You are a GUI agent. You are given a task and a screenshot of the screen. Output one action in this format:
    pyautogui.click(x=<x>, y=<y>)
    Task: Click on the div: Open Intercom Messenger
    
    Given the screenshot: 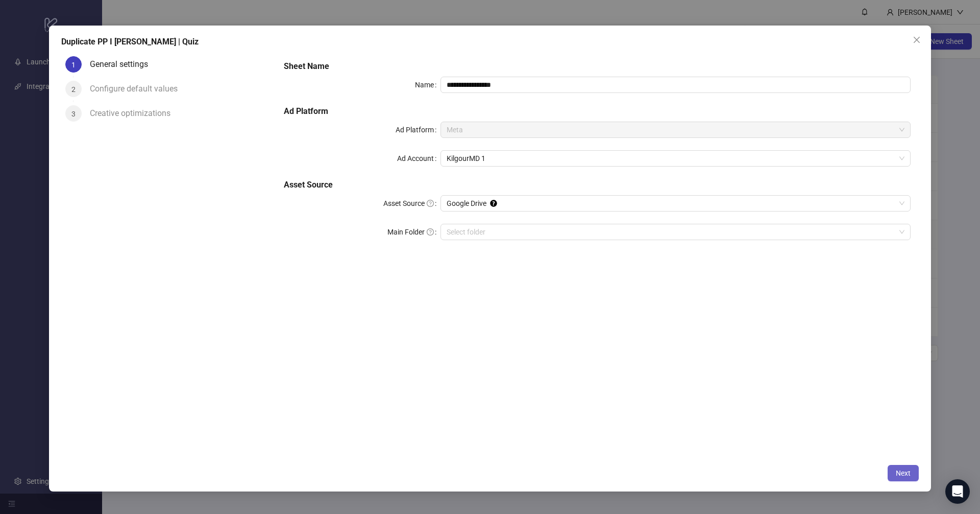 What is the action you would take?
    pyautogui.click(x=958, y=491)
    